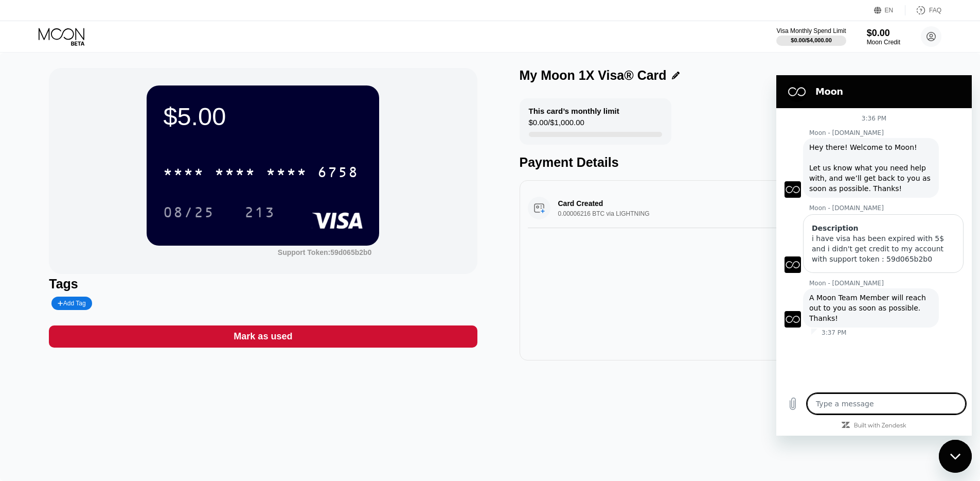 The height and width of the screenshot is (481, 980). What do you see at coordinates (811, 36) in the screenshot?
I see `div: Visa Monthly Spend Limit$0.00/$4,000.00` at bounding box center [811, 36].